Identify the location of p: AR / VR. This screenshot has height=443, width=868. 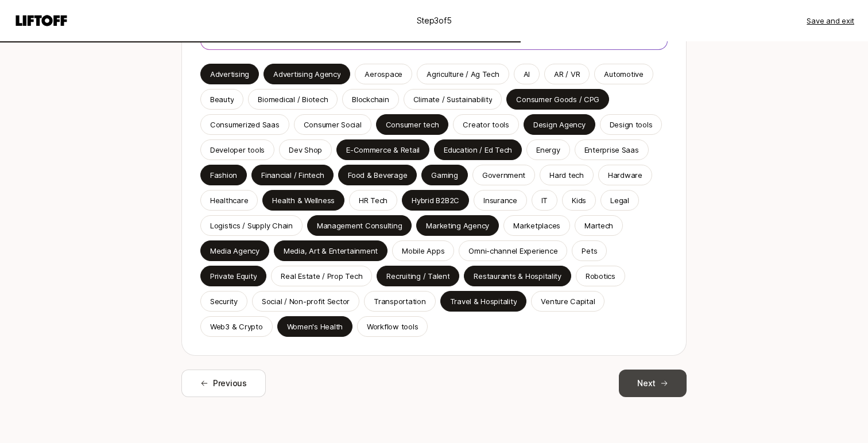
(566, 74).